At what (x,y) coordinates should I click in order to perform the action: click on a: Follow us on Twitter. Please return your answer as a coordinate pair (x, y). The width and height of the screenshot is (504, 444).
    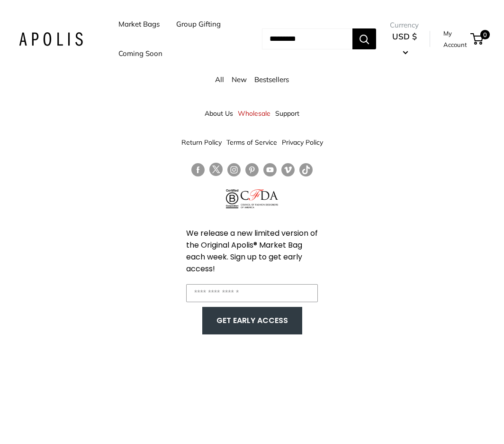
    Looking at the image, I should click on (216, 171).